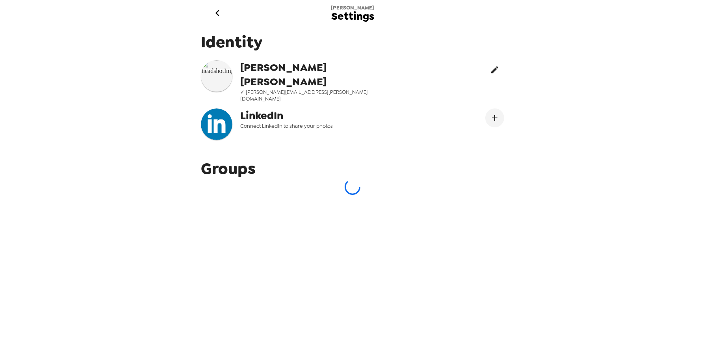 This screenshot has width=705, height=349. I want to click on span: LinkedIn, so click(320, 115).